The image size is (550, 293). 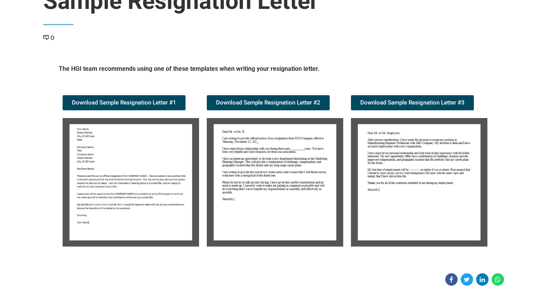 I want to click on span: Download Sample Resignation Letter #2, so click(x=268, y=102).